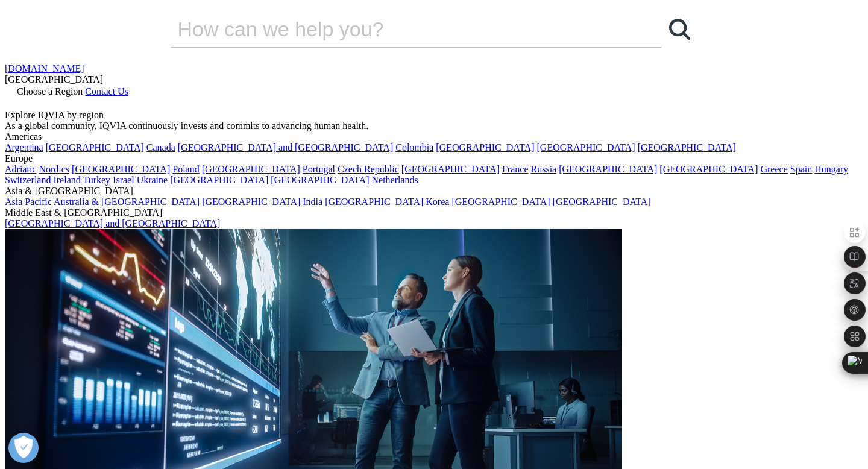  What do you see at coordinates (124, 180) in the screenshot?
I see `a: Israel` at bounding box center [124, 180].